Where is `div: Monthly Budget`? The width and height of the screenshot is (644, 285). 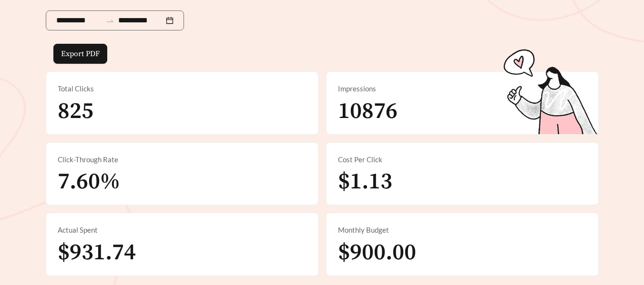
div: Monthly Budget is located at coordinates (462, 230).